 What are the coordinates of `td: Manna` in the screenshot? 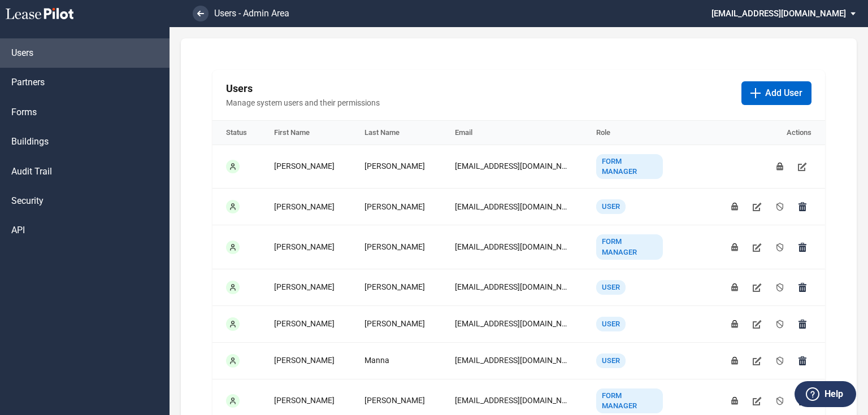 It's located at (396, 361).